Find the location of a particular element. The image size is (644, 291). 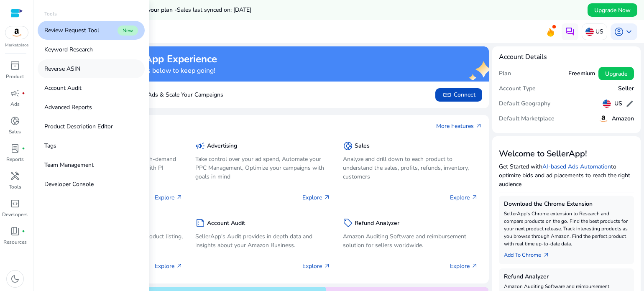

span: New is located at coordinates (128, 30).